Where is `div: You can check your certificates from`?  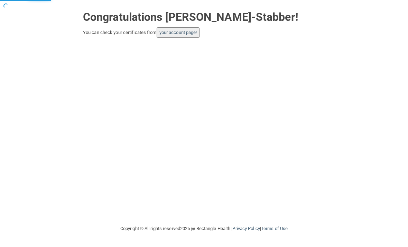 div: You can check your certificates from is located at coordinates (204, 33).